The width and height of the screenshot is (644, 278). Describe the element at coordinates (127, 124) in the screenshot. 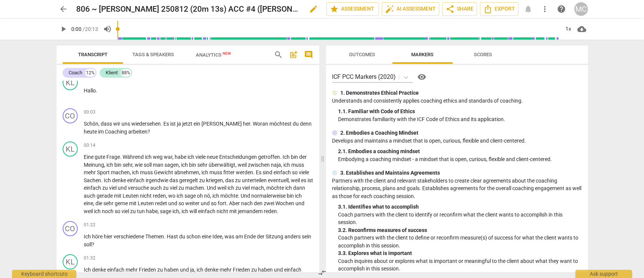

I see `span: uns` at that location.